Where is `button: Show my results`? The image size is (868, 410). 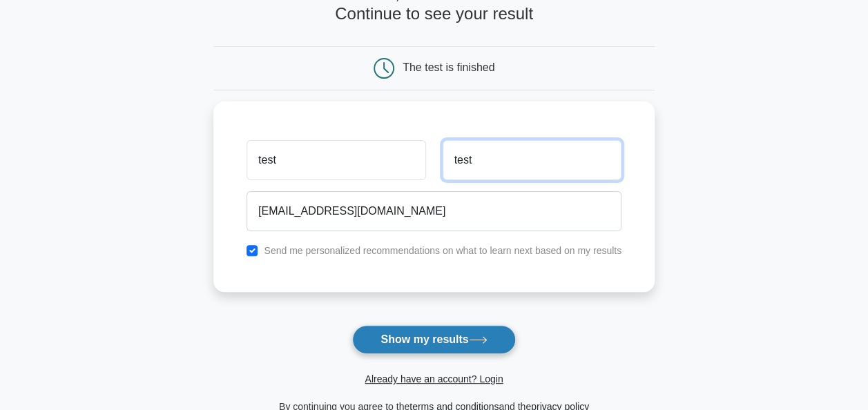 button: Show my results is located at coordinates (434, 340).